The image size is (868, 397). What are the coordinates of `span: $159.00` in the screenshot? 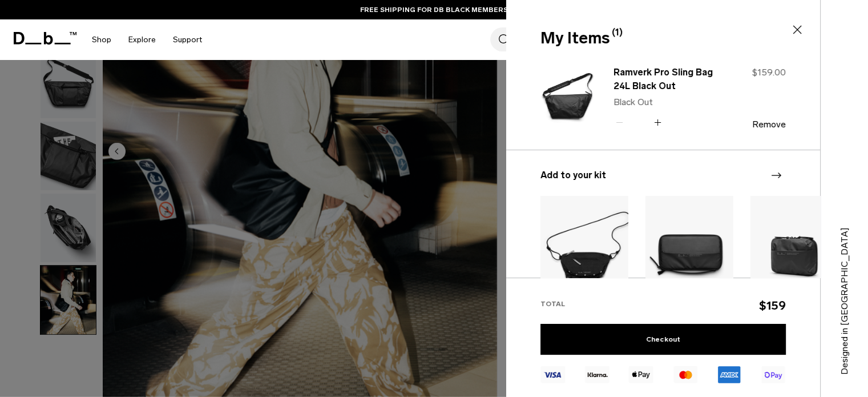 It's located at (768, 72).